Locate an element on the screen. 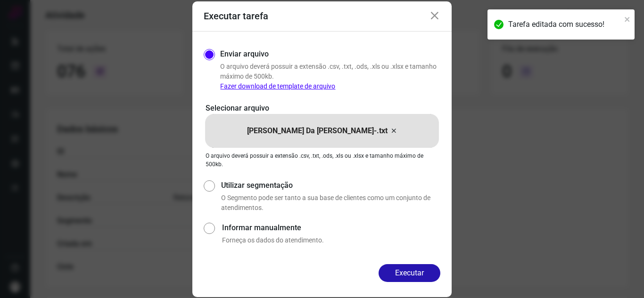 This screenshot has height=298, width=644. p: O Segmento pode ser tanto a sua base de clientes como um conjunto de atendimentos. is located at coordinates (330, 203).